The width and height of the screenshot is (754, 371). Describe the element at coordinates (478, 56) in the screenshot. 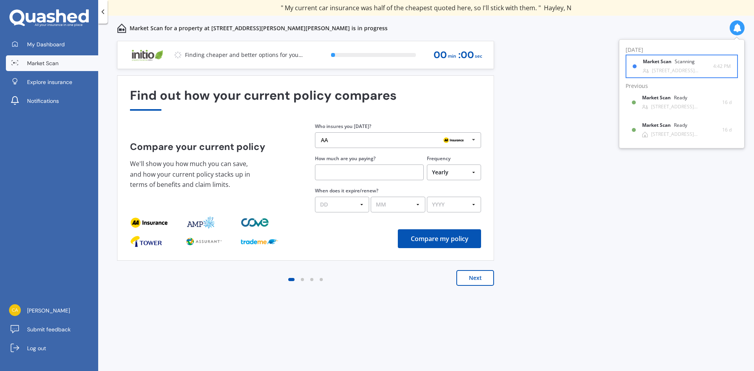

I see `span: sec` at that location.